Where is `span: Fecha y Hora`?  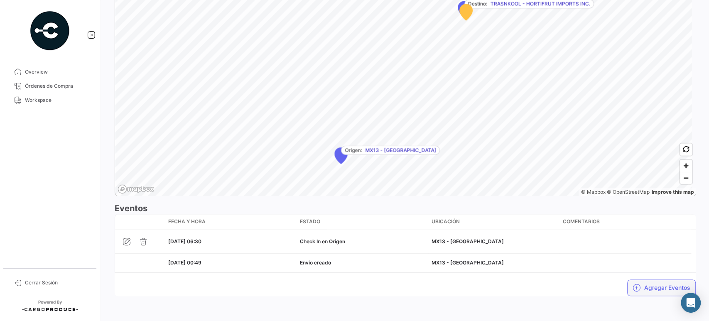
span: Fecha y Hora is located at coordinates (187, 221).